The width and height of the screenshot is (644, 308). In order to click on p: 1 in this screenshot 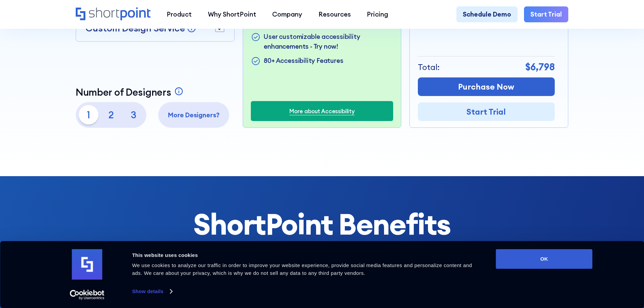, I will do `click(88, 114)`.